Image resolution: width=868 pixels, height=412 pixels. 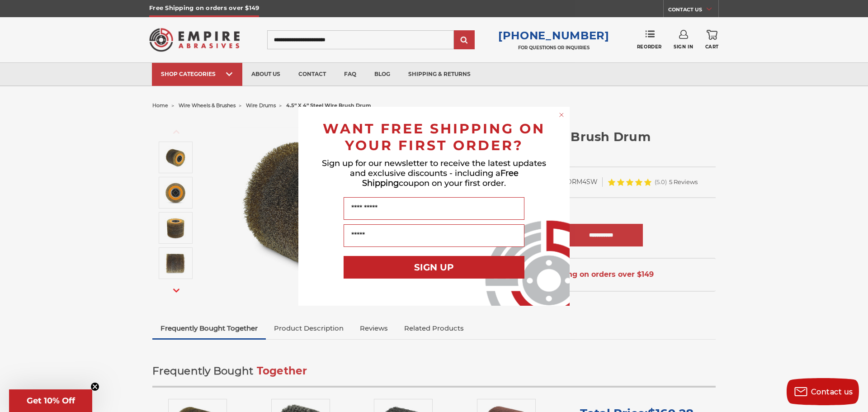 I want to click on button: Close dialog, so click(x=561, y=115).